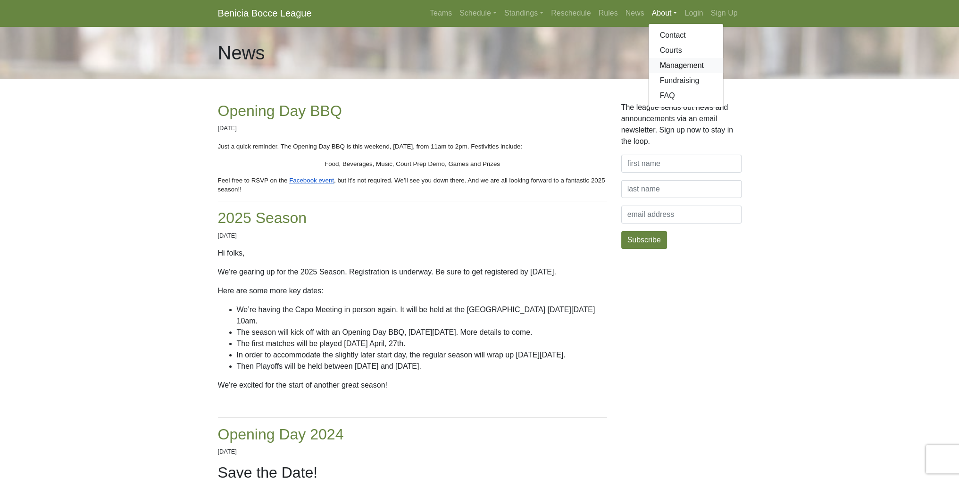 This screenshot has height=480, width=959. Describe the element at coordinates (693, 13) in the screenshot. I see `a: Login` at that location.